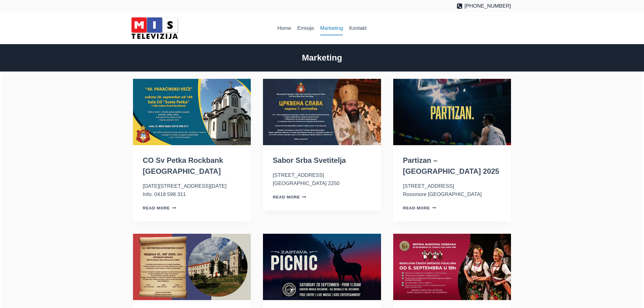  What do you see at coordinates (322, 267) in the screenshot?
I see `a: Zastava Hunting` at bounding box center [322, 267].